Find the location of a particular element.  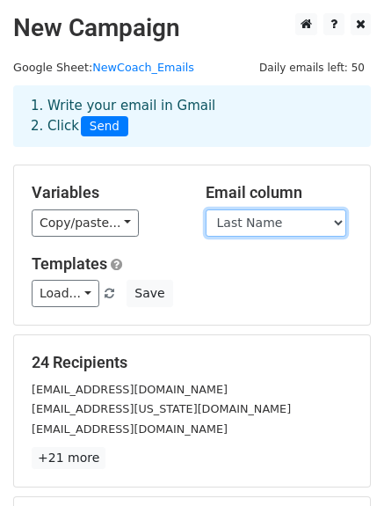

a: Templates is located at coordinates (69, 263).